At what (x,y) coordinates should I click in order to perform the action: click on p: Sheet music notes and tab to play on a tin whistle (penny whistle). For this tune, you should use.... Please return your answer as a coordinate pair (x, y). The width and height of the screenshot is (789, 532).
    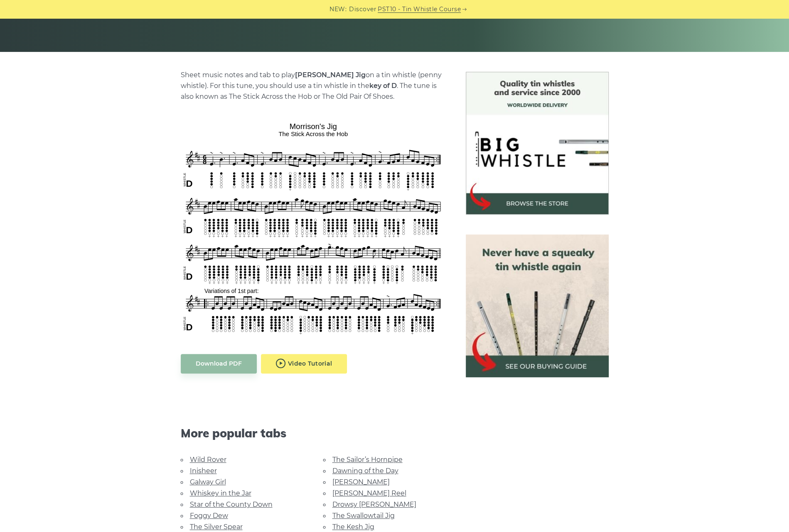
    Looking at the image, I should click on (314, 86).